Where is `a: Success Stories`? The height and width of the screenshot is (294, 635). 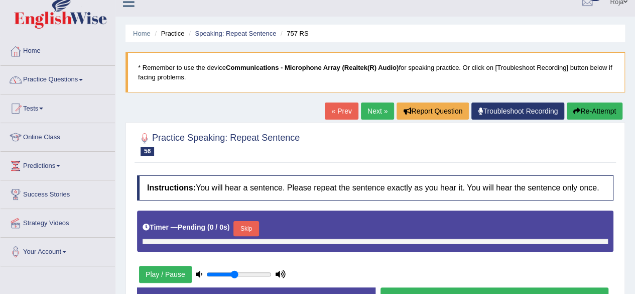
a: Success Stories is located at coordinates (58, 193).